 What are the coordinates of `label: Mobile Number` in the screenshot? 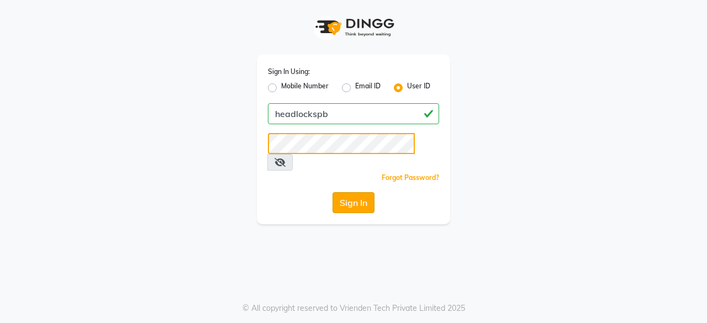 It's located at (305, 88).